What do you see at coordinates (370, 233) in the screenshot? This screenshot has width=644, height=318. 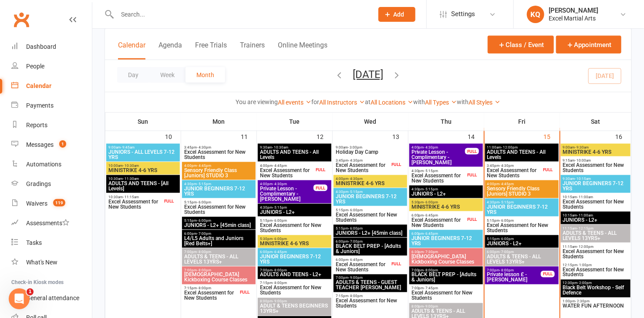 I see `span: JUNIORS - L2+ [45min class]` at bounding box center [370, 233].